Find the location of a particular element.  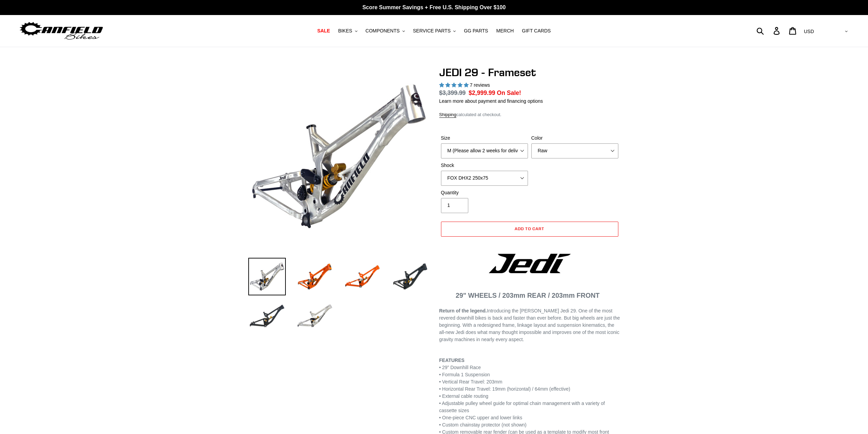

input: Search is located at coordinates (769, 31).